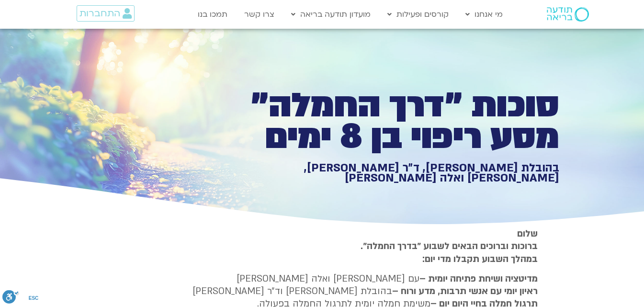 The width and height of the screenshot is (644, 307). Describe the element at coordinates (478, 279) in the screenshot. I see `strong: מדיטציה ושיחת פתיחה יומית –` at that location.